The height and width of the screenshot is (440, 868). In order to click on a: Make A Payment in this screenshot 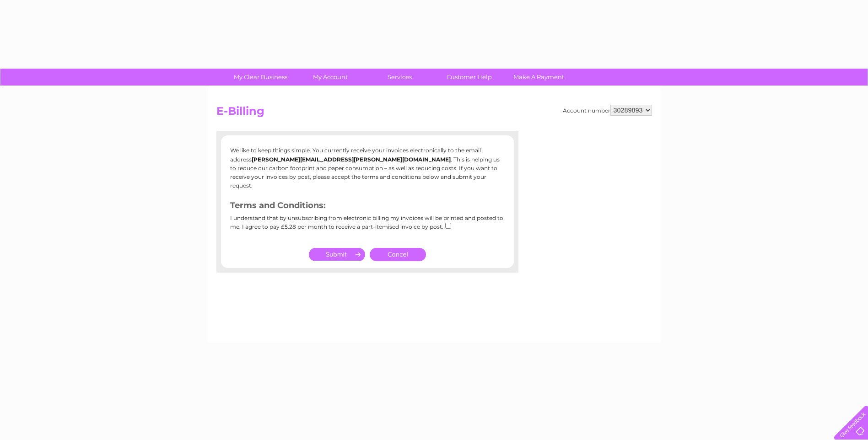, I will do `click(539, 77)`.